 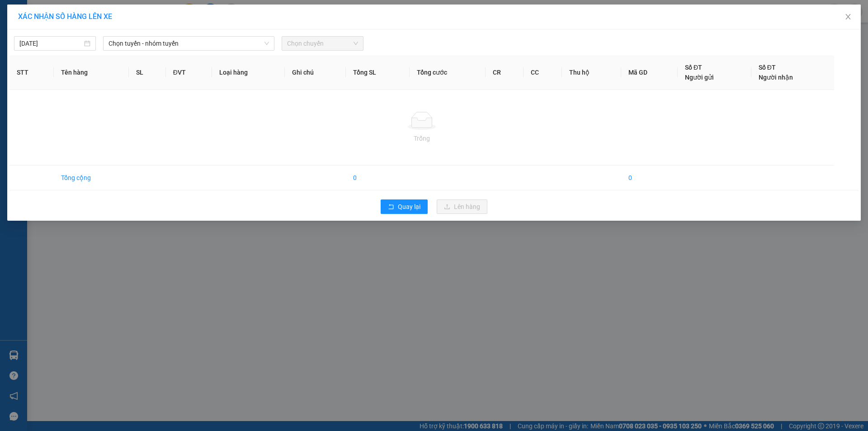 What do you see at coordinates (322, 43) in the screenshot?
I see `span: Chọn chuyến` at bounding box center [322, 43].